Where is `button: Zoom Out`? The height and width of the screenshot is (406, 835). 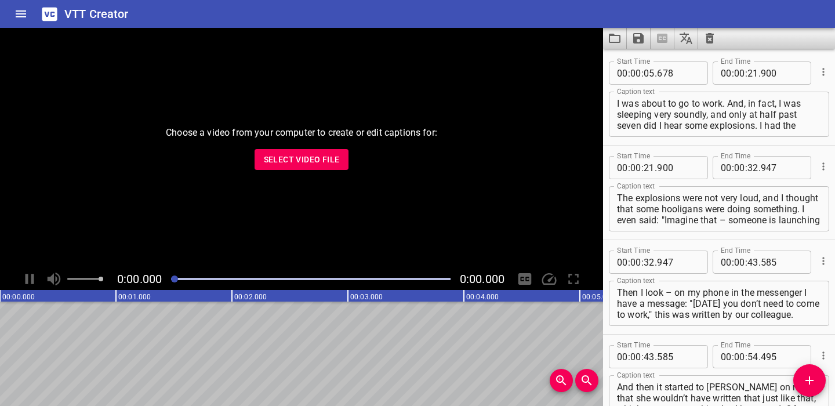 button: Zoom Out is located at coordinates (587, 380).